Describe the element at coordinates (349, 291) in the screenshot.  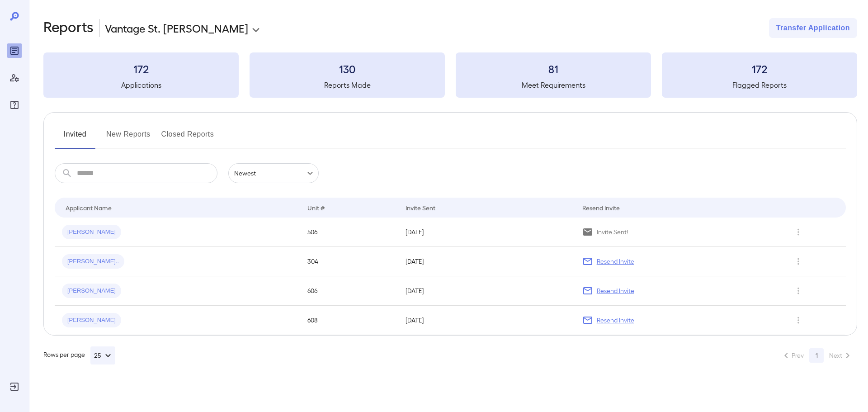
I see `td: 606` at that location.